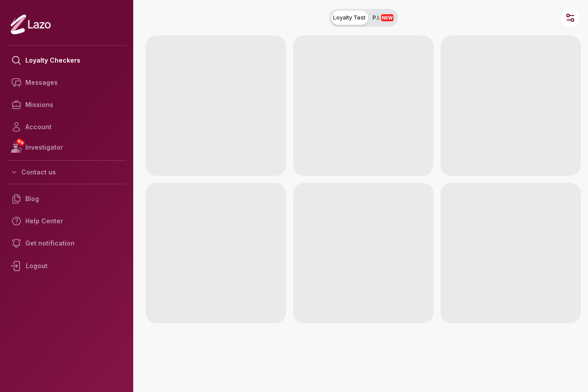 This screenshot has width=588, height=392. What do you see at coordinates (66, 82) in the screenshot?
I see `a: Messages` at bounding box center [66, 82].